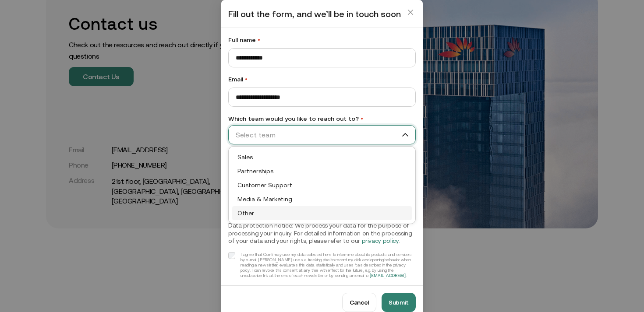  What do you see at coordinates (322, 213) in the screenshot?
I see `div: Other` at bounding box center [322, 213].